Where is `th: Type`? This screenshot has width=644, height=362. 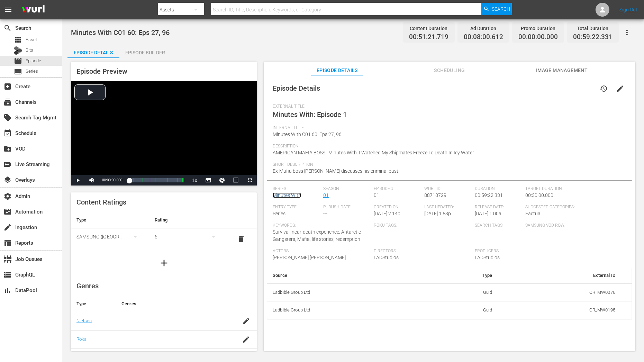 th: Type is located at coordinates (94, 304).